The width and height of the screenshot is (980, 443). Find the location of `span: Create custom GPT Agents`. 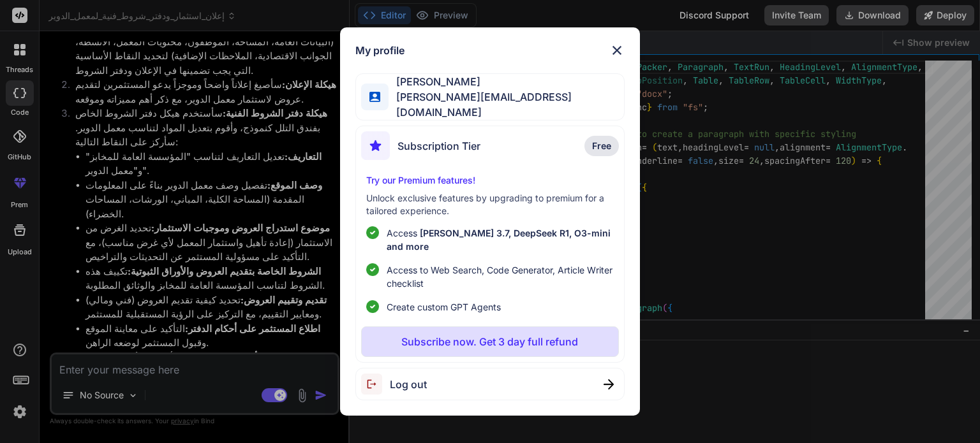

span: Create custom GPT Agents is located at coordinates (443, 306).